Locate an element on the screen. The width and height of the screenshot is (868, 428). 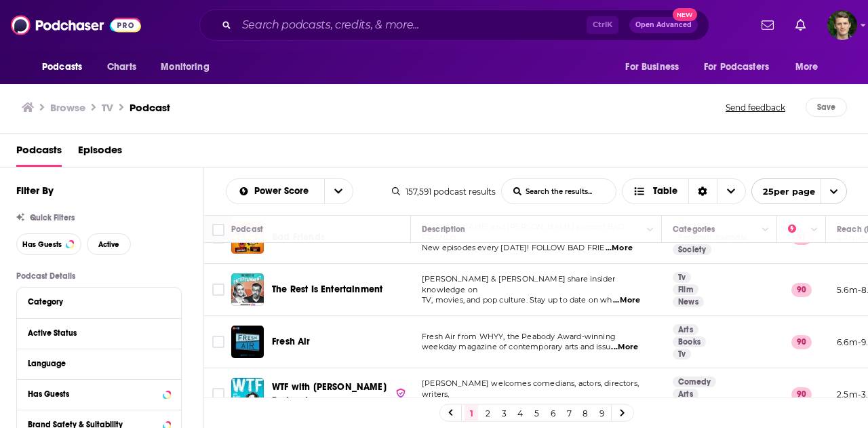
span: More is located at coordinates (807, 67).